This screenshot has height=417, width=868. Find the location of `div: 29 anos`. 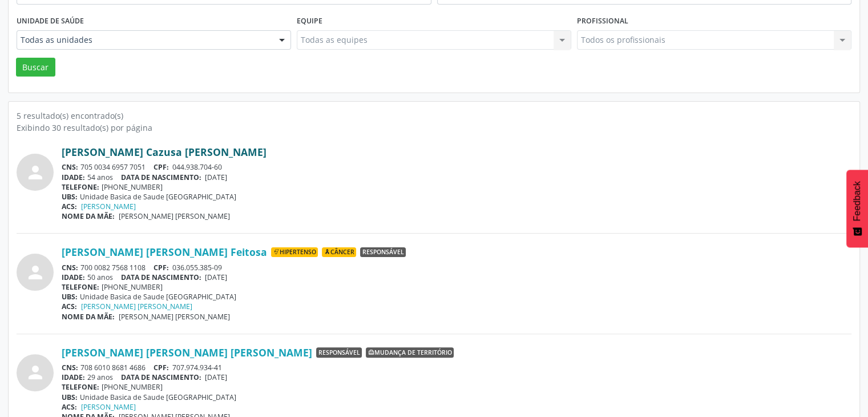

div: 29 anos is located at coordinates (456, 377).